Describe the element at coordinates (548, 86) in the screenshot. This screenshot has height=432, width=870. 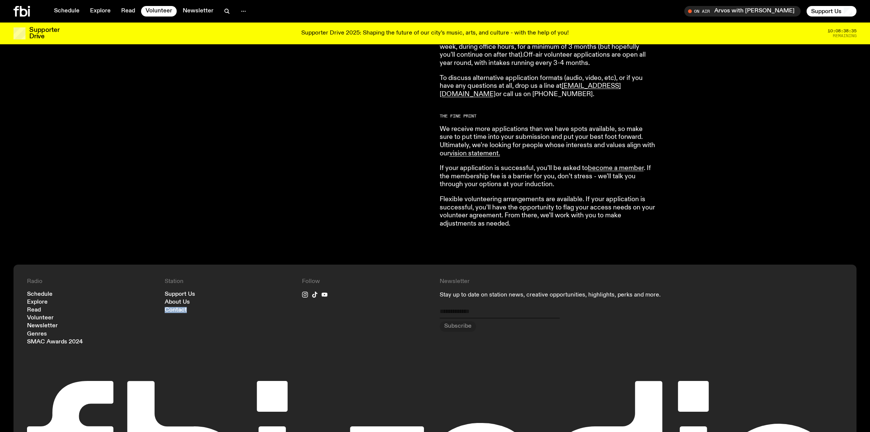
I see `p: To discuss alternative application formats (audio, video, etc), or if you have any questions at a...` at that location.